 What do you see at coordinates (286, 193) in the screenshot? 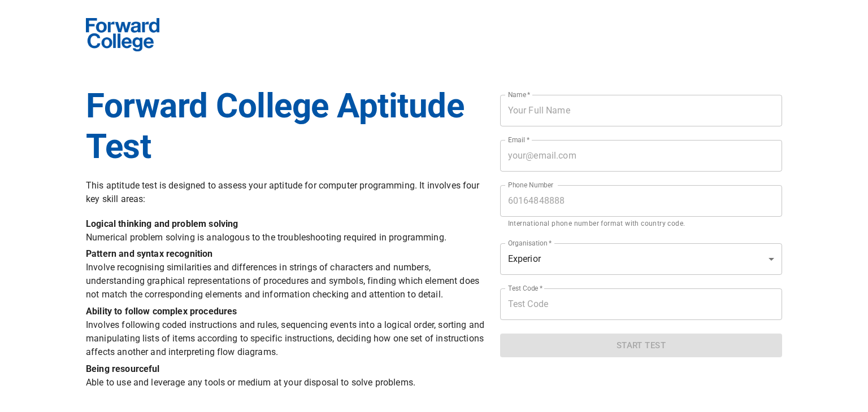
I see `p: This aptitude test is designed to assess your aptitude for computer programming. It involves four...` at bounding box center [286, 193].